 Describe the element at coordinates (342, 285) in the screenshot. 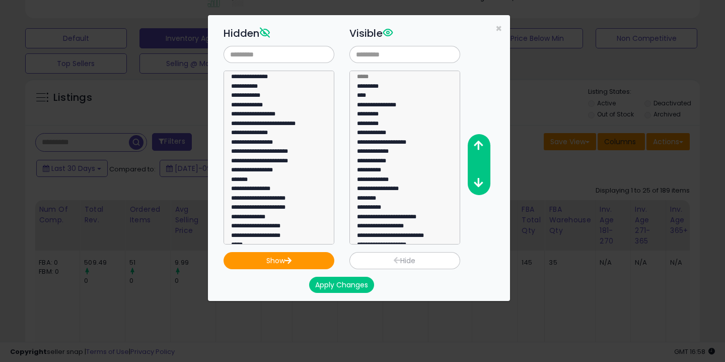

I see `button: Apply Changes` at that location.